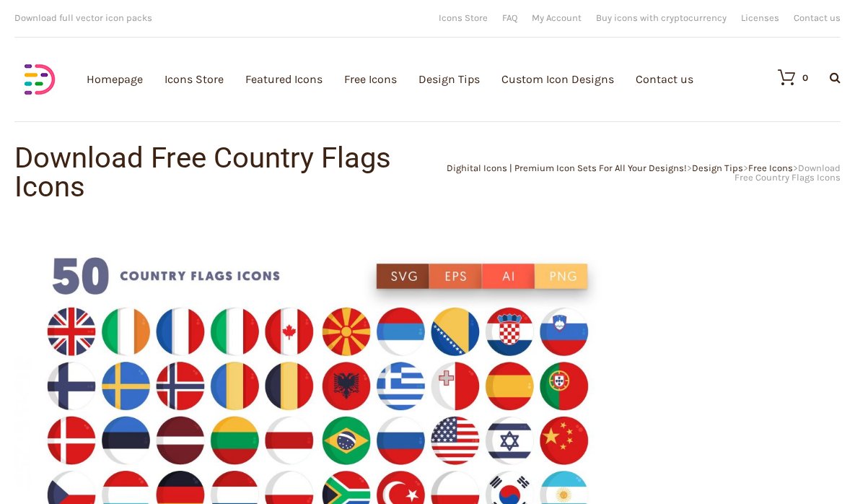  I want to click on a: FAQ, so click(509, 17).